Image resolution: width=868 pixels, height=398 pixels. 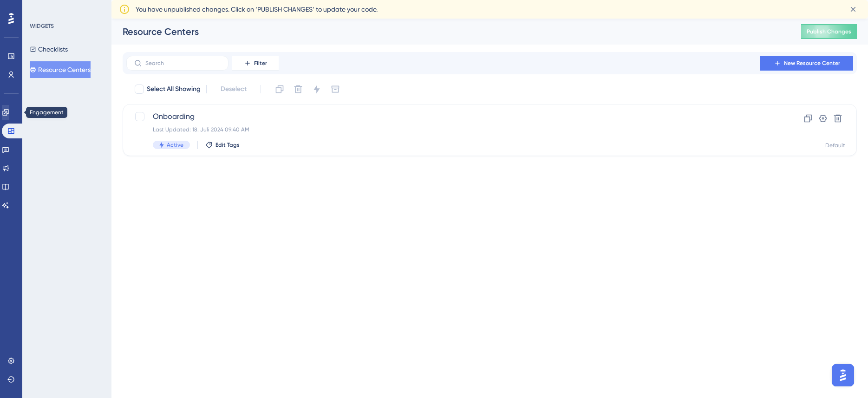 I want to click on div: WIDGETS, so click(x=42, y=26).